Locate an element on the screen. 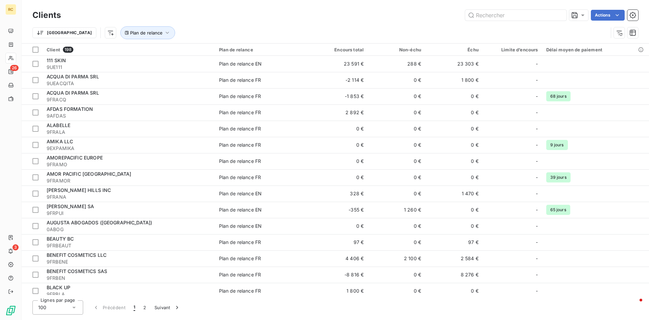 The width and height of the screenshot is (649, 320). div: Encours total is located at coordinates (339, 50).